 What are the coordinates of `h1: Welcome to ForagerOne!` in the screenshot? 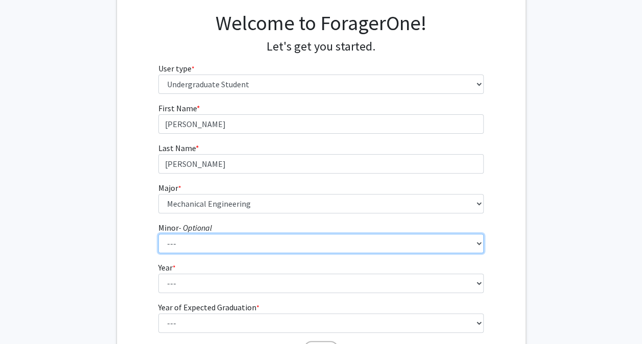 It's located at (321, 23).